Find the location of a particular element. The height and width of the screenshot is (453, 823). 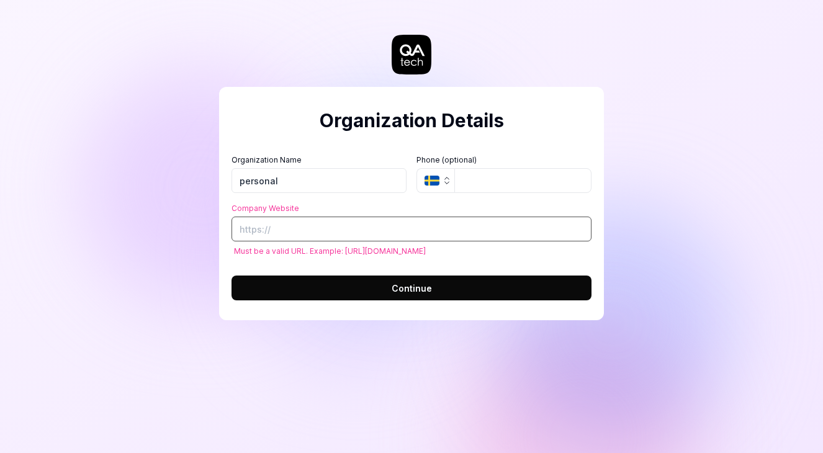

label: Company Website is located at coordinates (412, 209).